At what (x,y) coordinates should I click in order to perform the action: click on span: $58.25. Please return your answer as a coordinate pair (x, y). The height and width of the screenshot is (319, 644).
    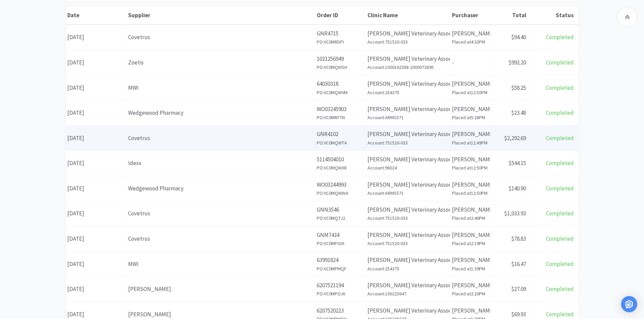
    Looking at the image, I should click on (519, 88).